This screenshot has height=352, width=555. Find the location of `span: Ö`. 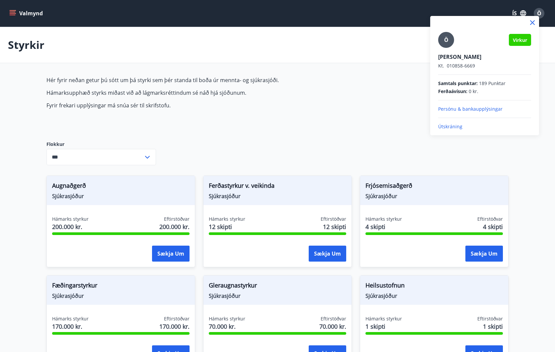

span: Ö is located at coordinates (446, 40).